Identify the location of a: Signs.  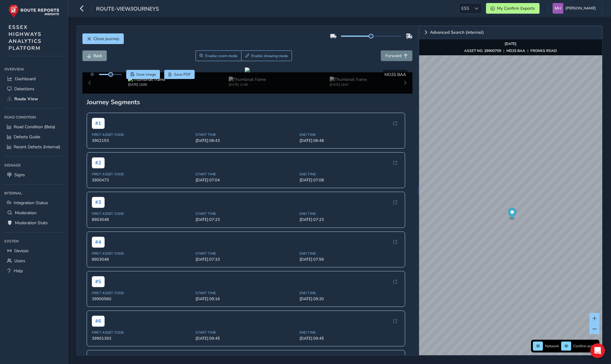
(34, 175).